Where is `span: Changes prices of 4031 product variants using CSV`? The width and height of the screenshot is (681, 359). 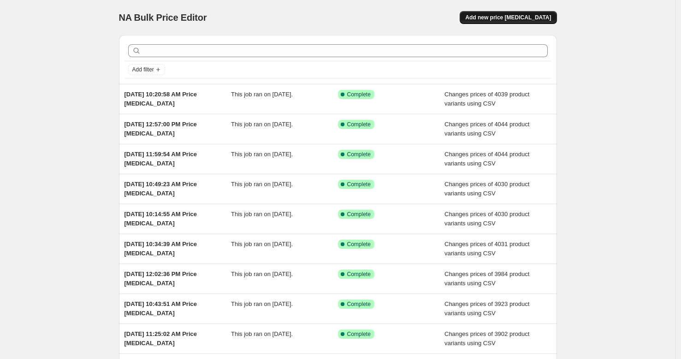 span: Changes prices of 4031 product variants using CSV is located at coordinates (487, 248).